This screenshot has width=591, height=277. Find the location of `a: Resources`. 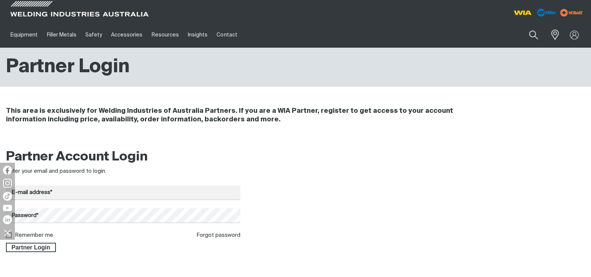

a: Resources is located at coordinates (165, 35).